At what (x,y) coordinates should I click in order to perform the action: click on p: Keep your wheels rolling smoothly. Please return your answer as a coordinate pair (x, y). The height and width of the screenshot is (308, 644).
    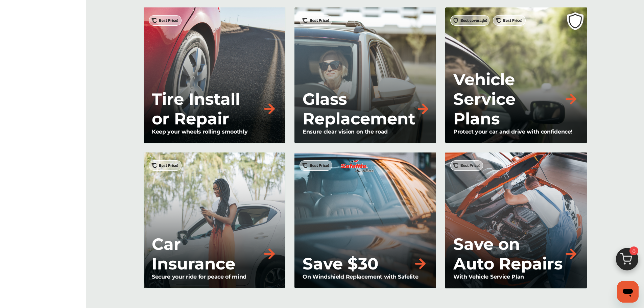
    Looking at the image, I should click on (215, 132).